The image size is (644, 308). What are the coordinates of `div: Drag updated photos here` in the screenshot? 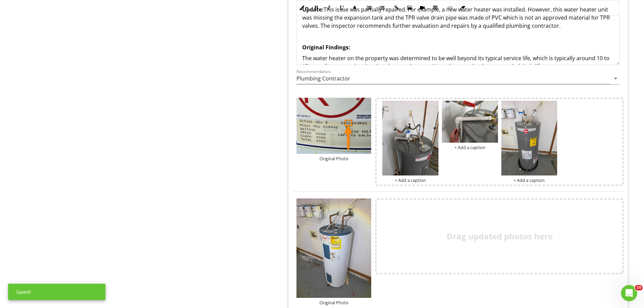 It's located at (499, 236).